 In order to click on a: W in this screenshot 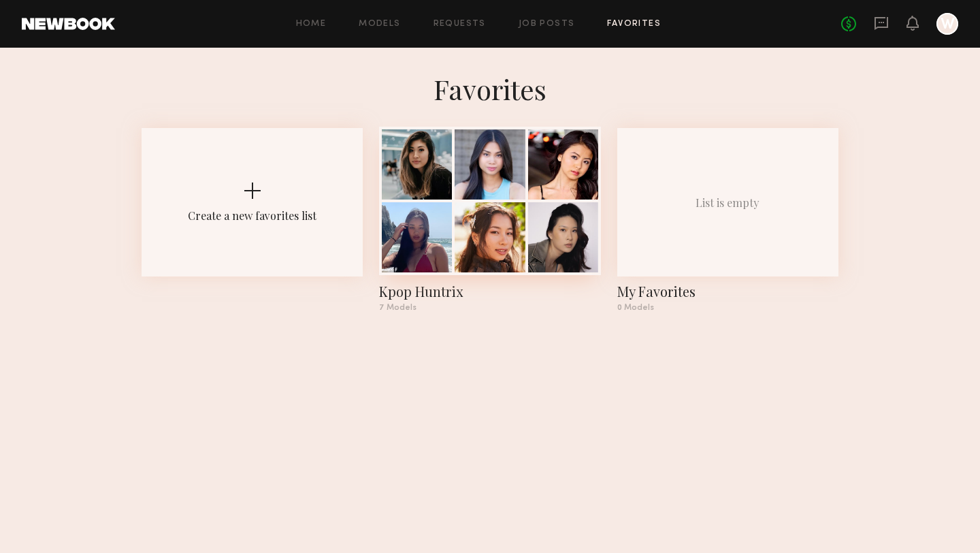, I will do `click(947, 24)`.